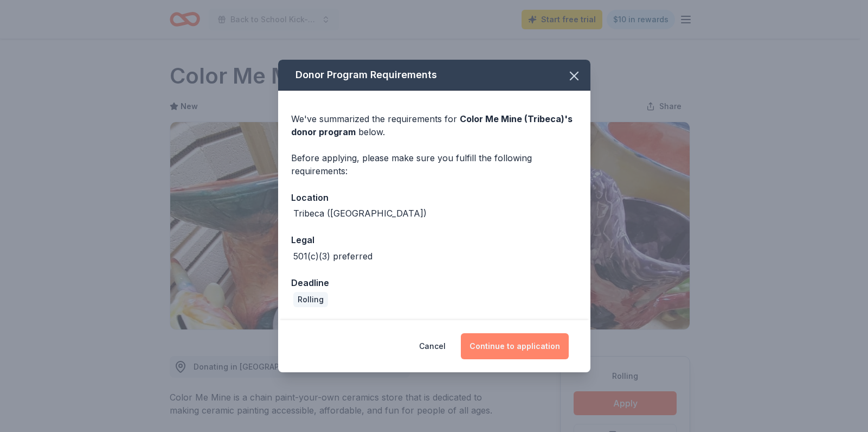 Image resolution: width=868 pixels, height=432 pixels. I want to click on div: 501(c)(3) preferred, so click(333, 256).